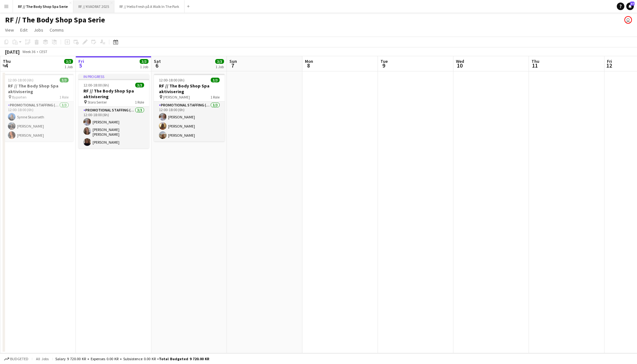 This screenshot has height=364, width=637. I want to click on span: Week 36, so click(29, 52).